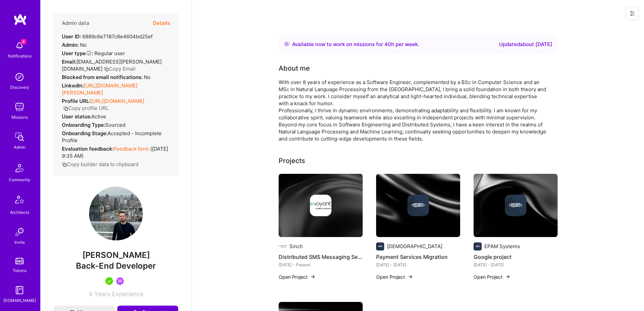 Image resolution: width=644 pixels, height=311 pixels. Describe the element at coordinates (71, 45) in the screenshot. I see `strong: Admin:` at that location.